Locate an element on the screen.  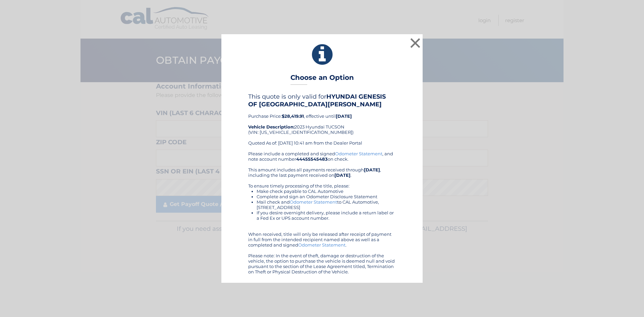
b: 44455545483 is located at coordinates (312, 159).